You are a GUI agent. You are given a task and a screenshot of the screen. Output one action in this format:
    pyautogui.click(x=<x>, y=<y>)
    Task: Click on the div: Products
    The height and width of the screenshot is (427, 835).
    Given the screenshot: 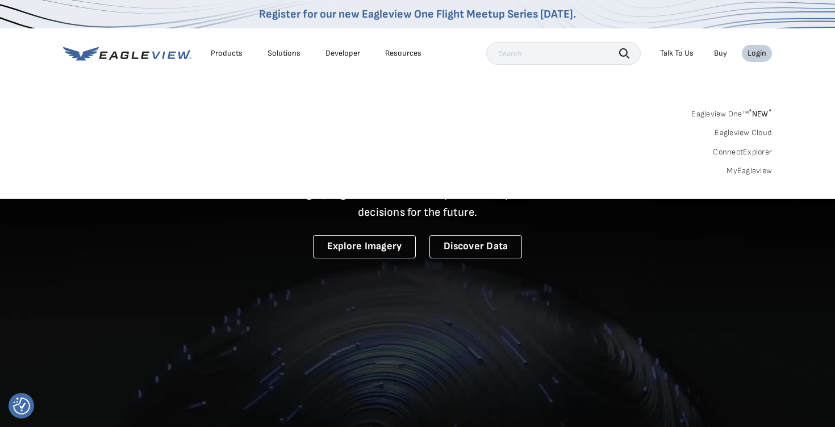 What is the action you would take?
    pyautogui.click(x=227, y=53)
    